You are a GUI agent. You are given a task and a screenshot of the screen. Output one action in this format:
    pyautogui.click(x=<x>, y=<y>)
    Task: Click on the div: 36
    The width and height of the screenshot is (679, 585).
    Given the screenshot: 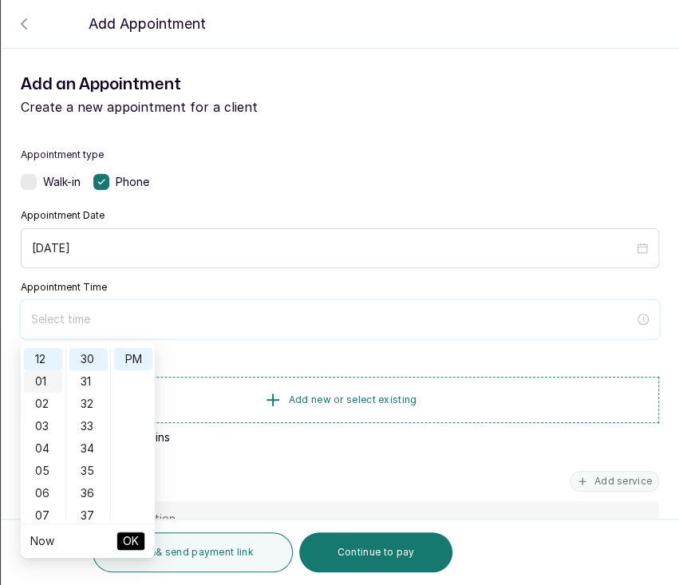 What is the action you would take?
    pyautogui.click(x=89, y=493)
    